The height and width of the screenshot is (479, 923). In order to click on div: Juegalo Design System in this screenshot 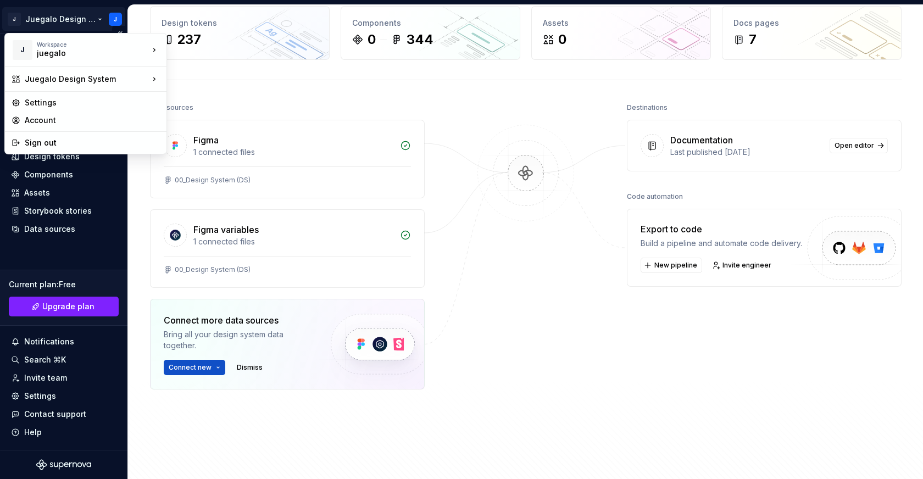, I will do `click(87, 79)`.